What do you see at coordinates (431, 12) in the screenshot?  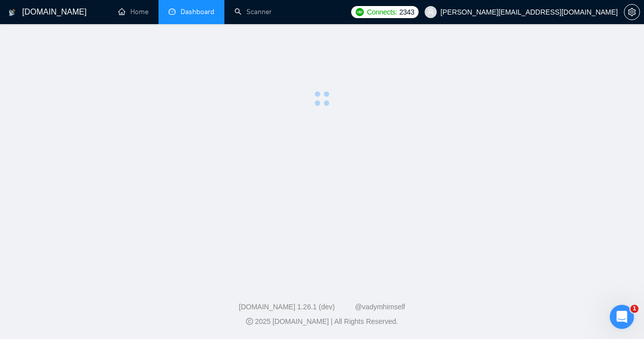 I see `span: user` at bounding box center [431, 12].